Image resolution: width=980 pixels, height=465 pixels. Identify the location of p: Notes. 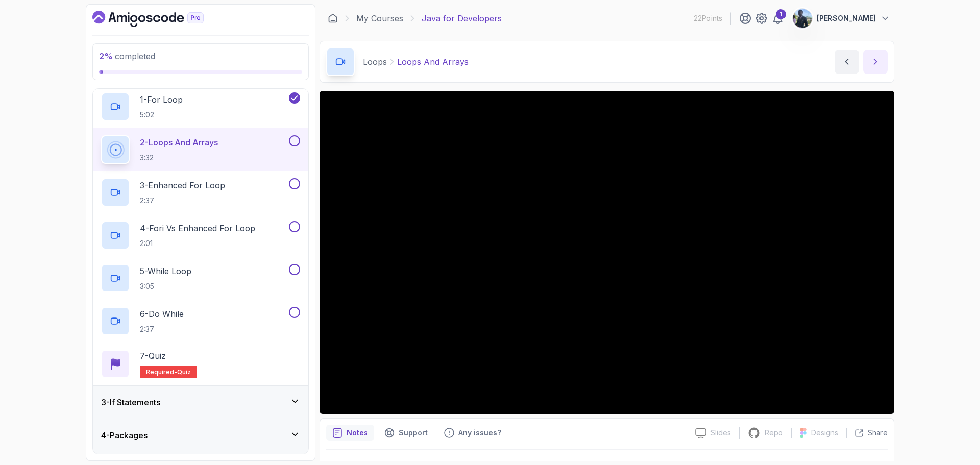
(357, 433).